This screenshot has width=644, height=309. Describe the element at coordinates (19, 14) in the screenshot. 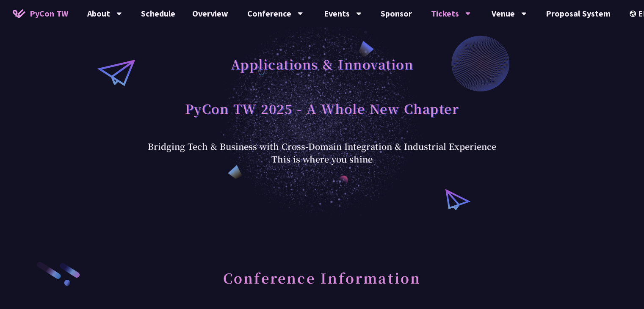

I see `img: Home icon of PyCon TW 2025` at that location.